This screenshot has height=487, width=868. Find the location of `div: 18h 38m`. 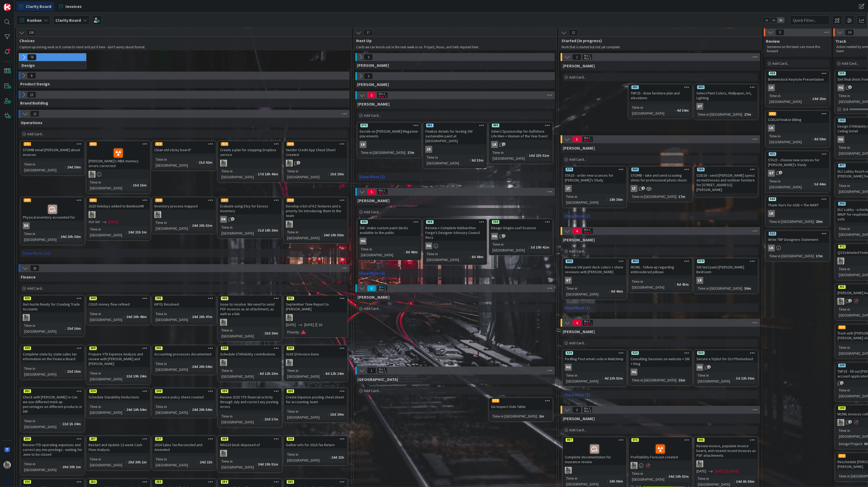

div: 18h 38m is located at coordinates (616, 200).